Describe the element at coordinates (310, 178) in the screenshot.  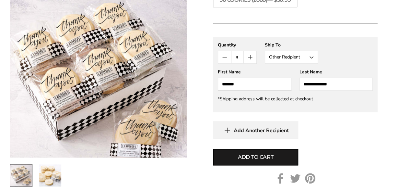
I see `a: Pinterest` at that location.